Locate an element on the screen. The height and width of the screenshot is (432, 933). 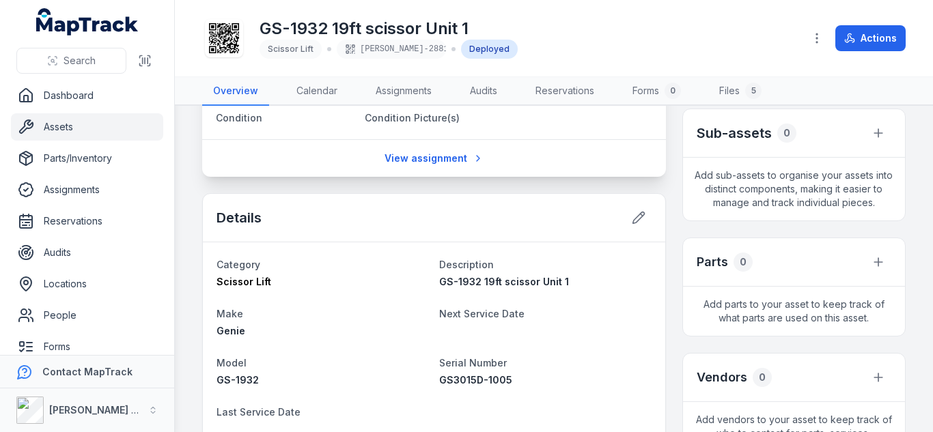
strong: Contact MapTrack is located at coordinates (87, 372).